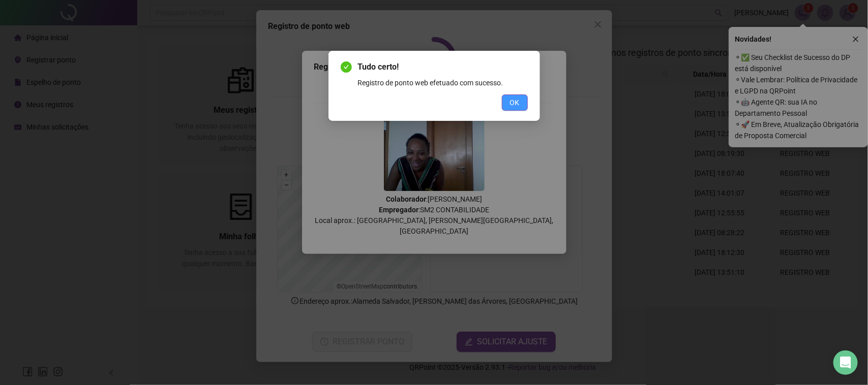 Image resolution: width=868 pixels, height=385 pixels. I want to click on span: Tudo certo!, so click(443, 67).